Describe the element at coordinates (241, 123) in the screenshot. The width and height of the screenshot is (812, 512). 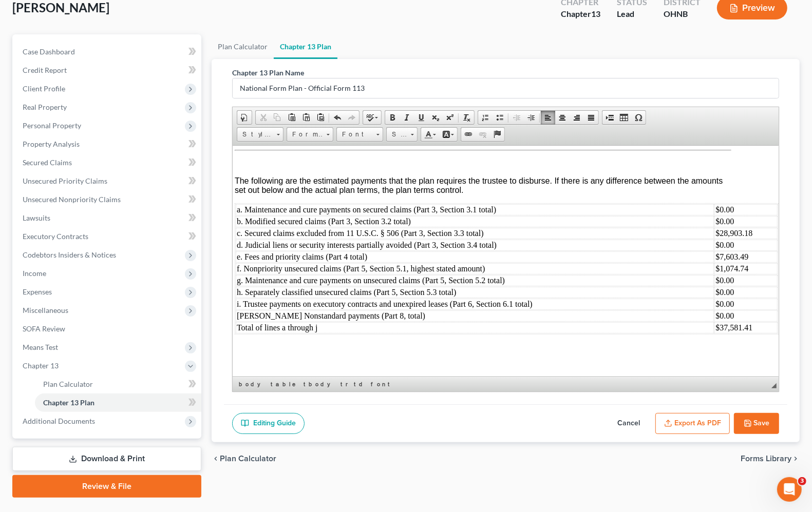
I see `td: f. Nonpriority unsecured claims (Part 5, Section 5.1, highest stated amount)` at that location.